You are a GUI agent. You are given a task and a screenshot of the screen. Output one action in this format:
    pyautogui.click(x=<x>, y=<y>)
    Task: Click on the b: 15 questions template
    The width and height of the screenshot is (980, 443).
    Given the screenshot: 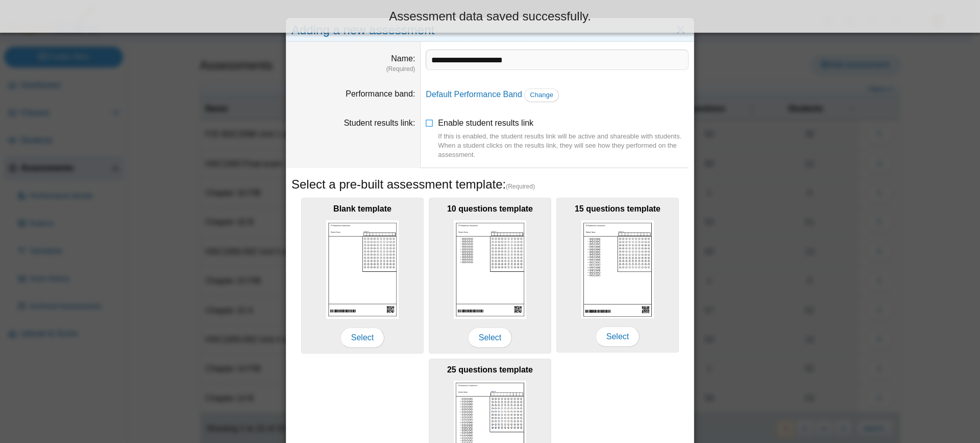 What is the action you would take?
    pyautogui.click(x=617, y=209)
    